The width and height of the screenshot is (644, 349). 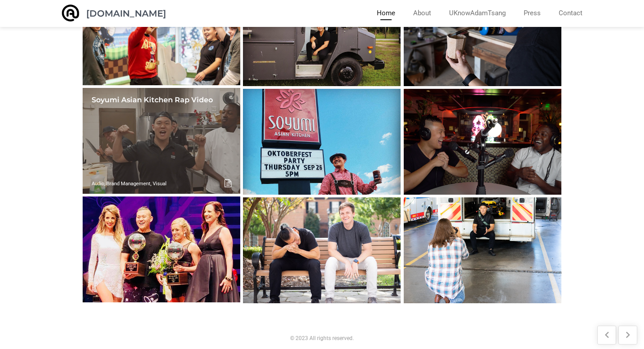 I want to click on a: Press, so click(x=532, y=13).